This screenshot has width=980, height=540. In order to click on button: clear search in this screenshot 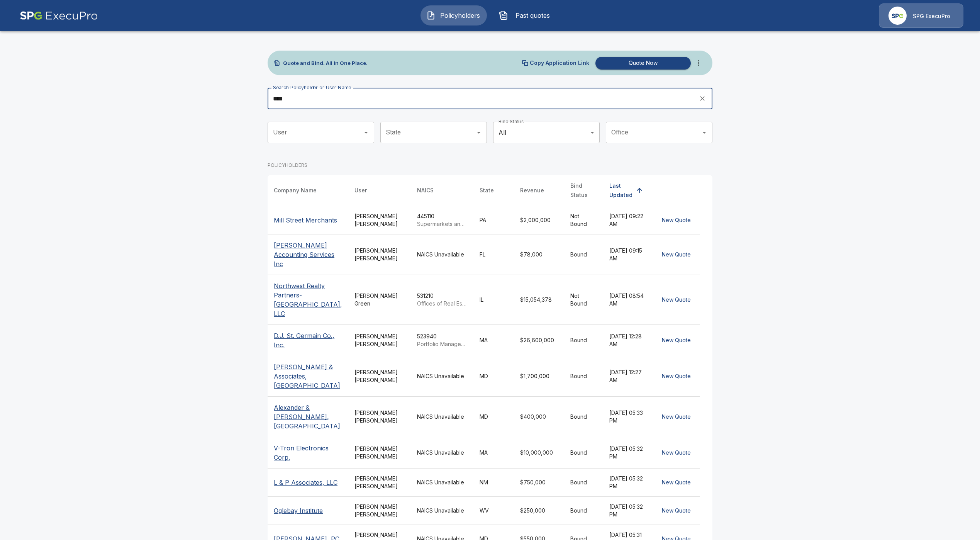, I will do `click(702, 99)`.